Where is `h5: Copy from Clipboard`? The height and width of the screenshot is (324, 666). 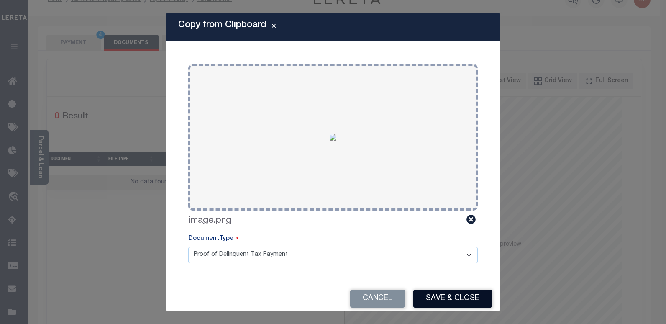 h5: Copy from Clipboard is located at coordinates (222, 25).